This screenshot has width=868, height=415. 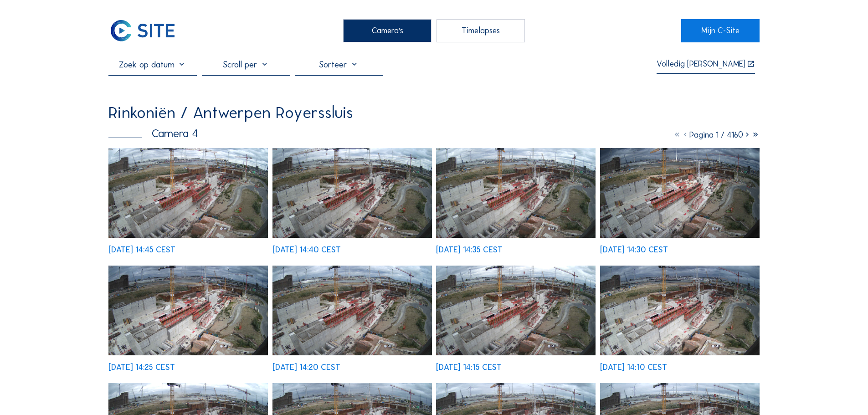 I want to click on img: image_52968256, so click(x=188, y=310).